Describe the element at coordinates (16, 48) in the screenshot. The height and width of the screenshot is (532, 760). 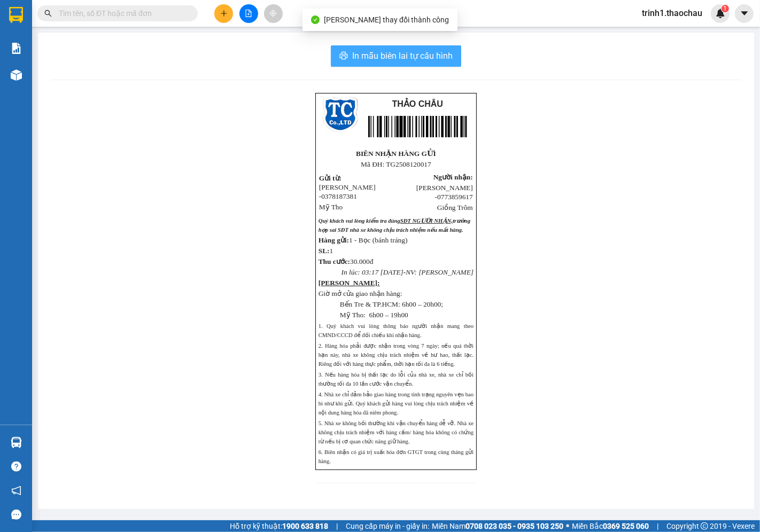
I see `img: solution-icon` at that location.